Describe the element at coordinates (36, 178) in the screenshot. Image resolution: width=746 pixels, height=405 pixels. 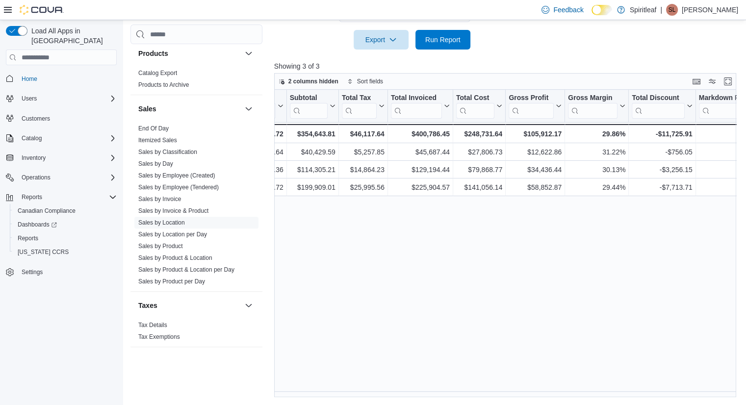
I see `button: Operations` at that location.